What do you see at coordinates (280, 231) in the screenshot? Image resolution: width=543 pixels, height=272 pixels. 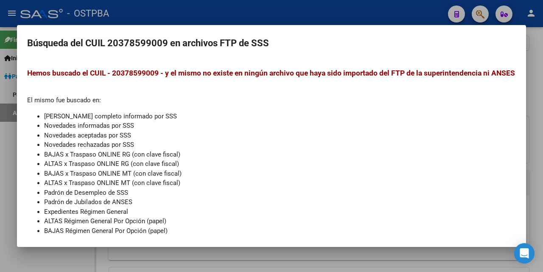 I see `li: BAJAS Régimen General Por Opción (papel)` at bounding box center [280, 231].